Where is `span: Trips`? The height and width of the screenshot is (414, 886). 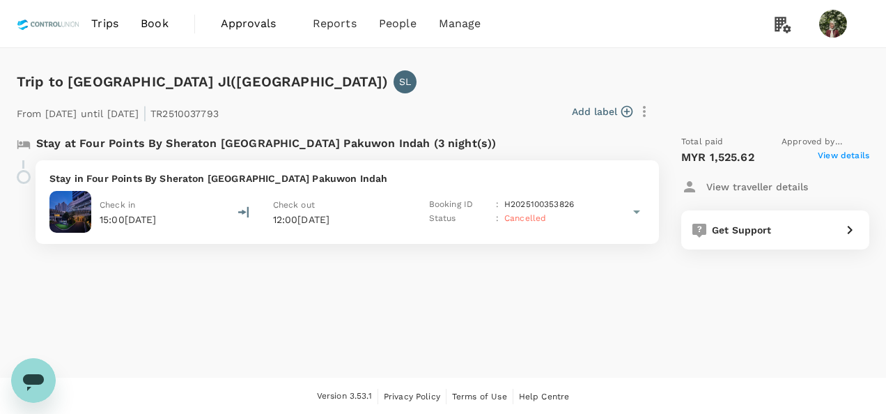
span: Trips is located at coordinates (105, 24).